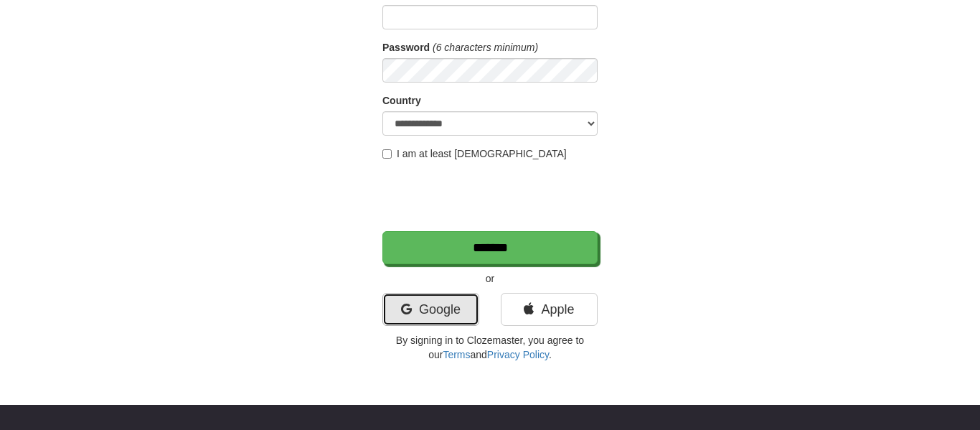  Describe the element at coordinates (457, 355) in the screenshot. I see `a: Terms` at that location.